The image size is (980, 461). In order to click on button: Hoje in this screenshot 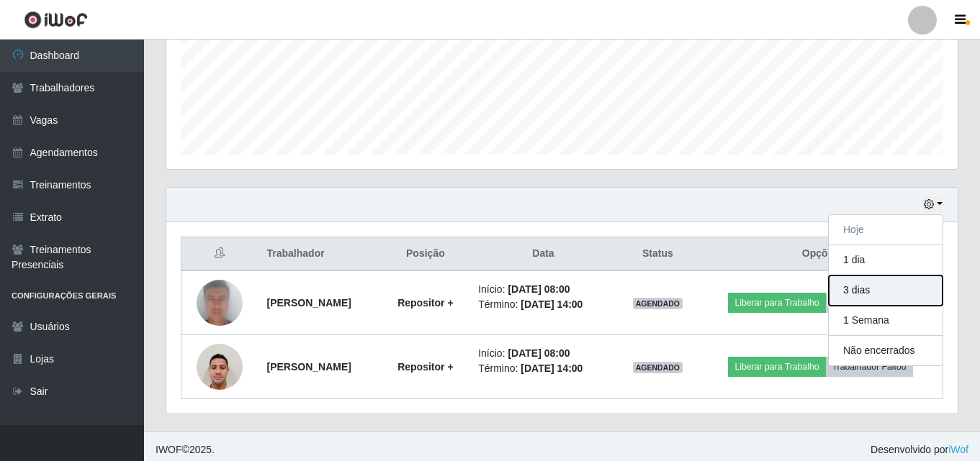, I will do `click(885, 230)`.